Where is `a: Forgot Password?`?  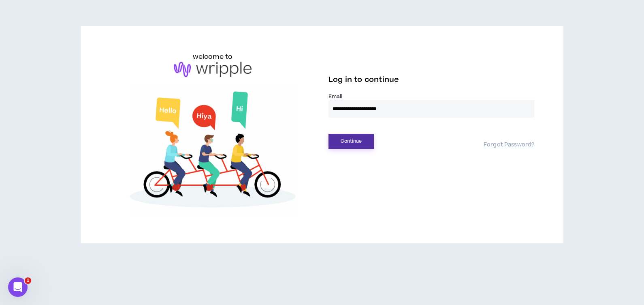 a: Forgot Password? is located at coordinates (509, 145).